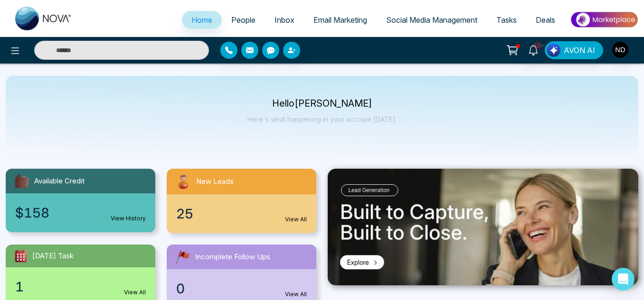  What do you see at coordinates (128, 219) in the screenshot?
I see `a: View History` at bounding box center [128, 219].